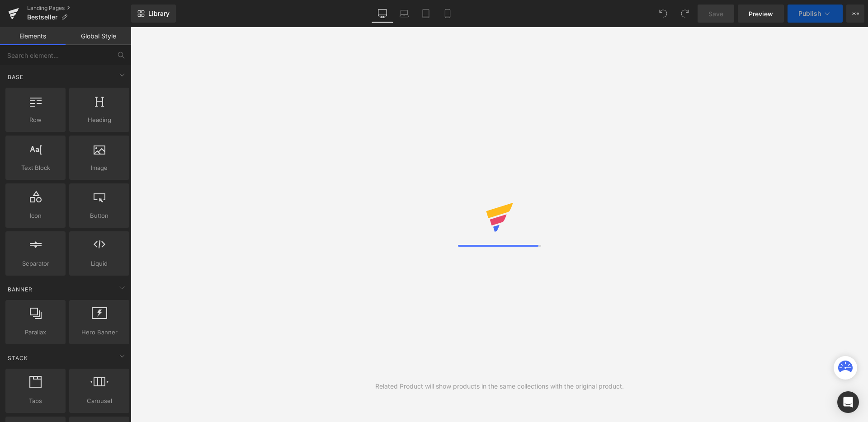  Describe the element at coordinates (35, 168) in the screenshot. I see `span: Text Block` at that location.